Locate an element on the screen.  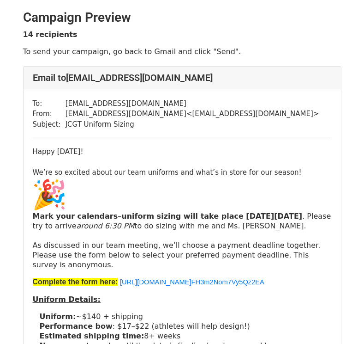
b: Complete the form here: is located at coordinates (75, 281).